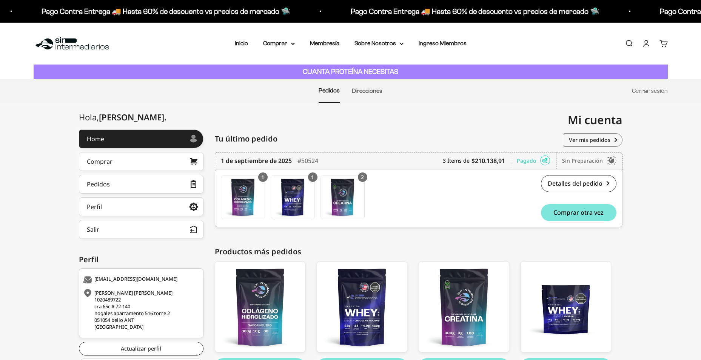  Describe the element at coordinates (260, 307) in the screenshot. I see `img: colageno_01_e03c224b-442a-42c4-94f4-6330c5066a10_large.png` at that location.